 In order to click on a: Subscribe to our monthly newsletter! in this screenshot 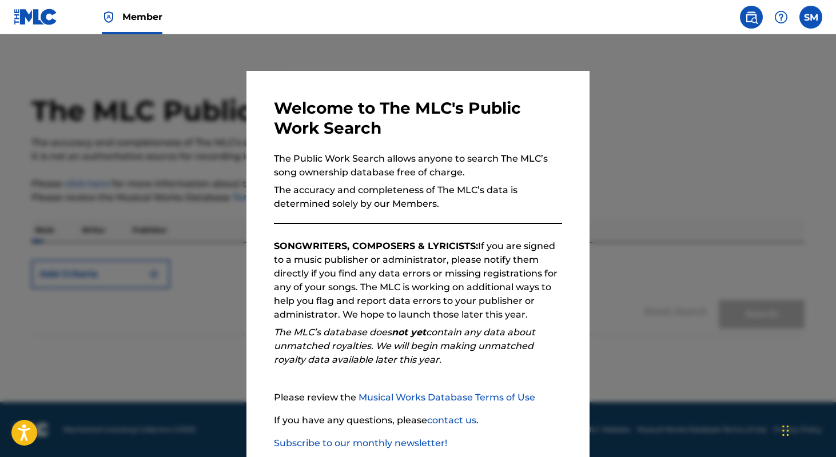, I will do `click(360, 443)`.